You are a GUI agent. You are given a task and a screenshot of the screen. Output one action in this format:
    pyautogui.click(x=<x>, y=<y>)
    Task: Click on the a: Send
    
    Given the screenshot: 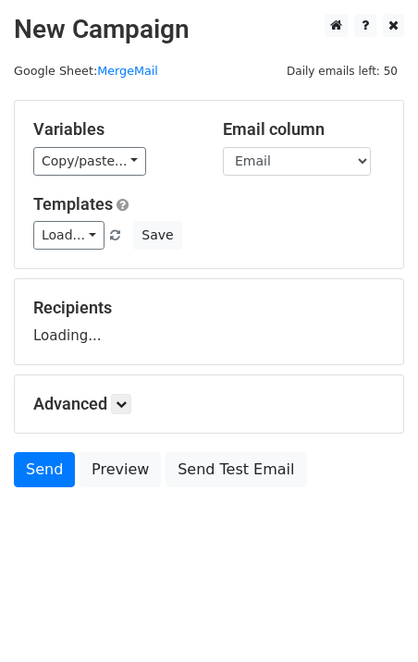 What is the action you would take?
    pyautogui.click(x=44, y=470)
    